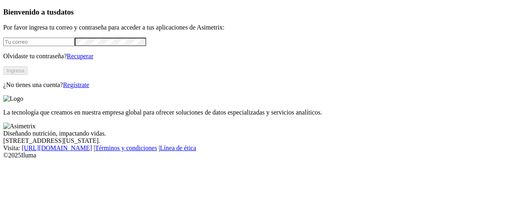  I want to click on a: Recuperar, so click(80, 56).